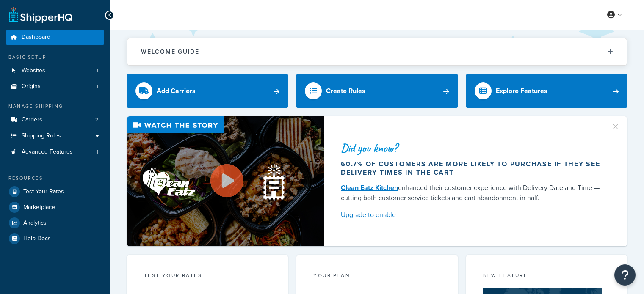 The image size is (644, 294). What do you see at coordinates (56, 86) in the screenshot?
I see `li: Origins` at bounding box center [56, 86].